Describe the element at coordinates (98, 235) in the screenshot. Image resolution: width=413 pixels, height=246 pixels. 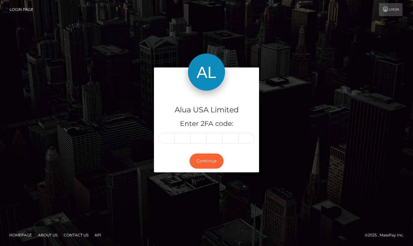
I see `a: API` at that location.